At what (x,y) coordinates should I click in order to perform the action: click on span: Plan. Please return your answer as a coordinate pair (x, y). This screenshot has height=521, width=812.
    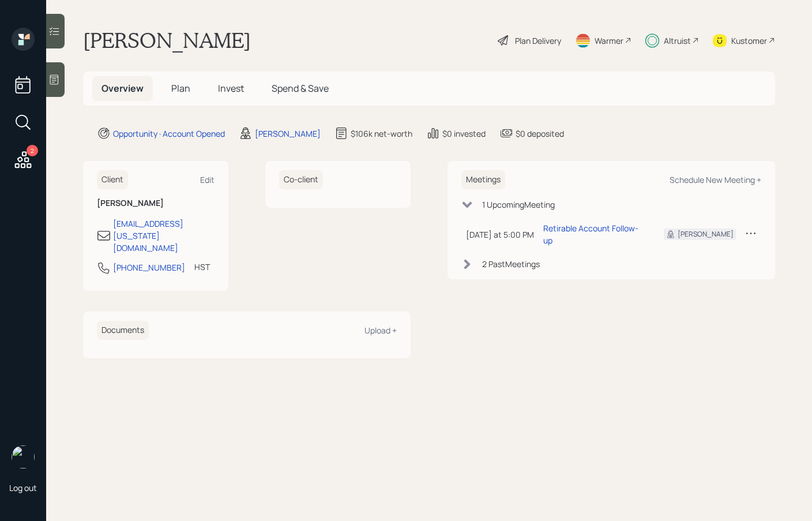
    Looking at the image, I should click on (181, 88).